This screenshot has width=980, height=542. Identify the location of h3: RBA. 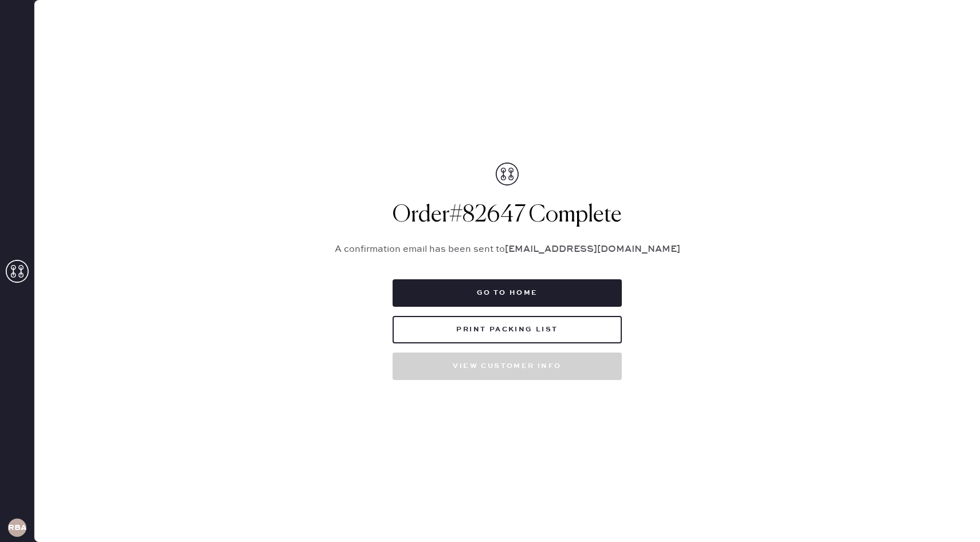
(17, 528).